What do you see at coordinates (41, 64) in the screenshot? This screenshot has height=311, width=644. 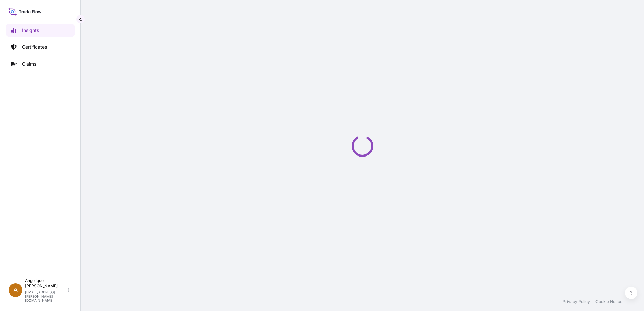 I see `a: Claims` at bounding box center [41, 64].